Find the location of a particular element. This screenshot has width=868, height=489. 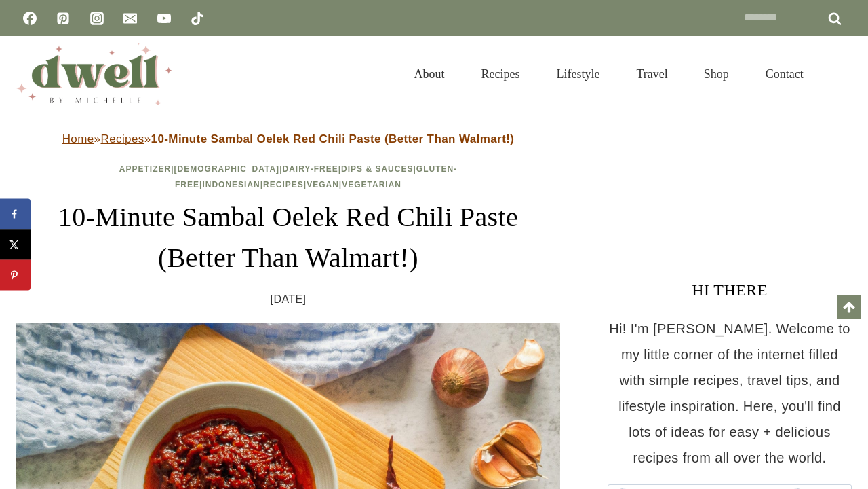

nav: Primary Navigation is located at coordinates (609, 74).